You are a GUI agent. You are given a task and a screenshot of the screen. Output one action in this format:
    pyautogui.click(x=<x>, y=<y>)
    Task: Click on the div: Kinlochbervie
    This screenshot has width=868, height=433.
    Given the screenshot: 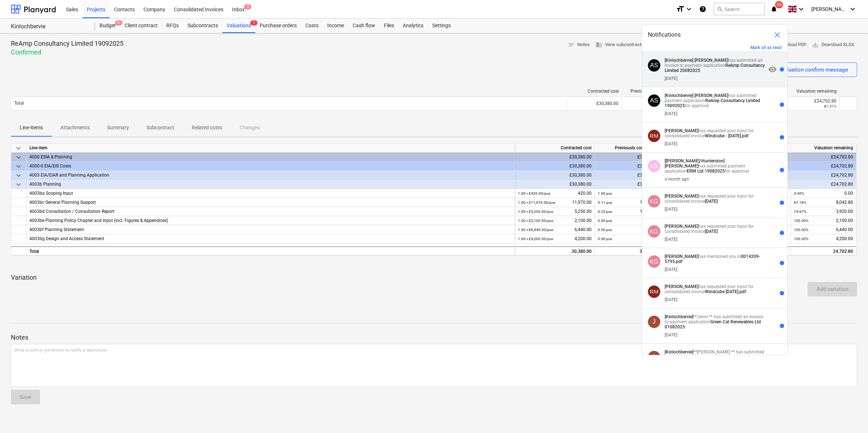 What is the action you would take?
    pyautogui.click(x=48, y=27)
    